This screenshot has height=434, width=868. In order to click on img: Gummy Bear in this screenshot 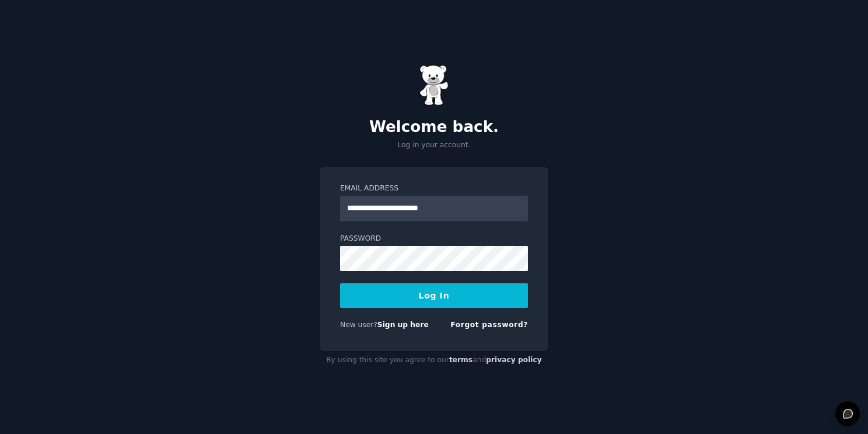, I will do `click(434, 85)`.